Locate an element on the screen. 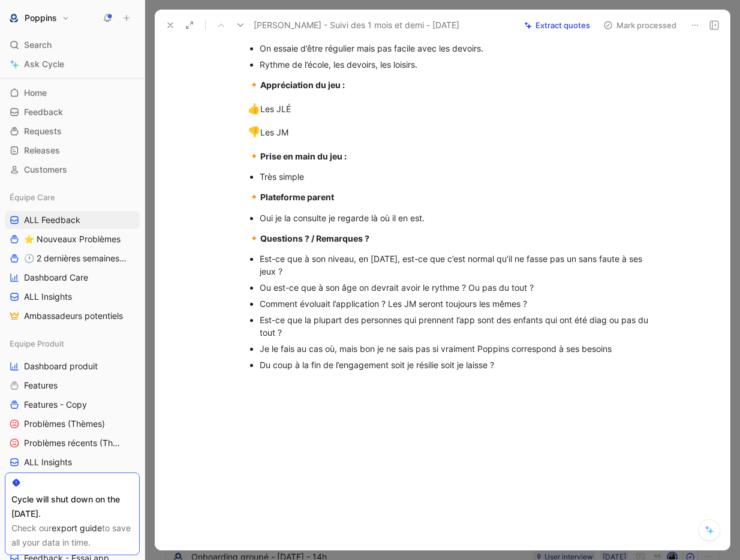 This screenshot has height=560, width=740. span: Problèmes récents (Thèmes) is located at coordinates (74, 443).